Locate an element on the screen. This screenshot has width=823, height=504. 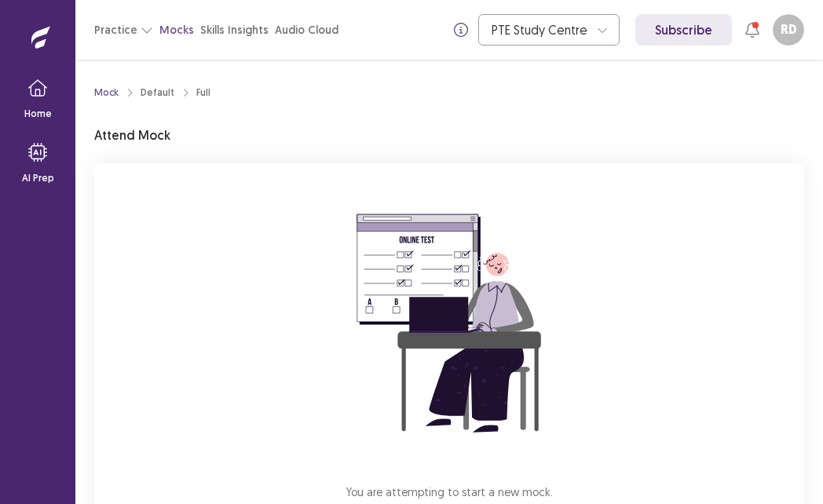
div: PTE Study Centre is located at coordinates (540, 30).